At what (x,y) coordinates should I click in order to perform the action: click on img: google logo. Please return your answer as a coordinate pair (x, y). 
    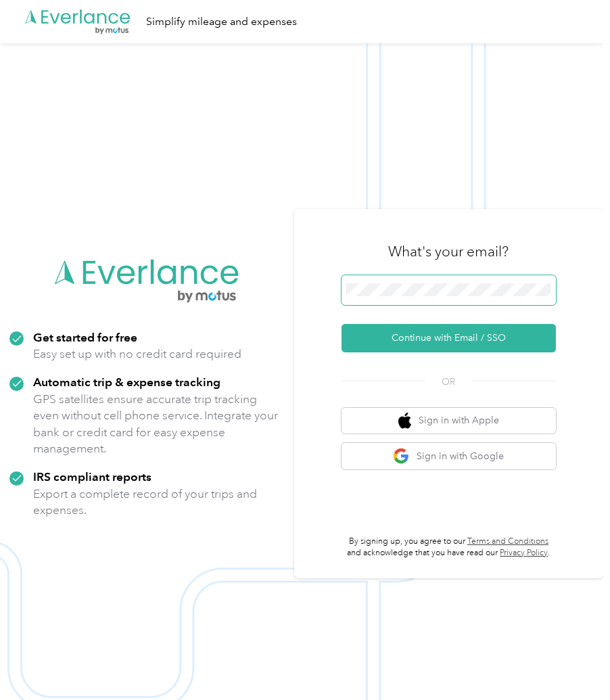
    Looking at the image, I should click on (401, 456).